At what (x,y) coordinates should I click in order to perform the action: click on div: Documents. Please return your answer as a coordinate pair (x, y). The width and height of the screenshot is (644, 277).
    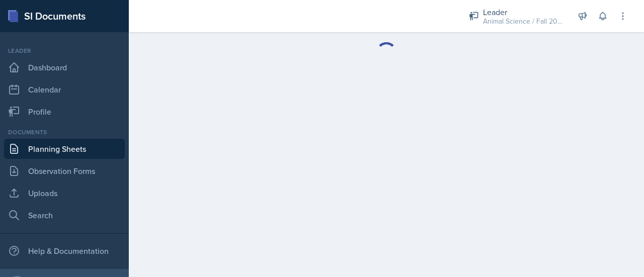
    Looking at the image, I should click on (65, 133).